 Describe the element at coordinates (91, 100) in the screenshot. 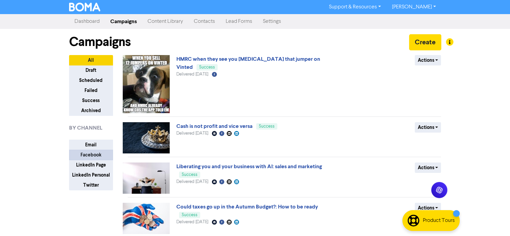

I see `button: Success` at that location.